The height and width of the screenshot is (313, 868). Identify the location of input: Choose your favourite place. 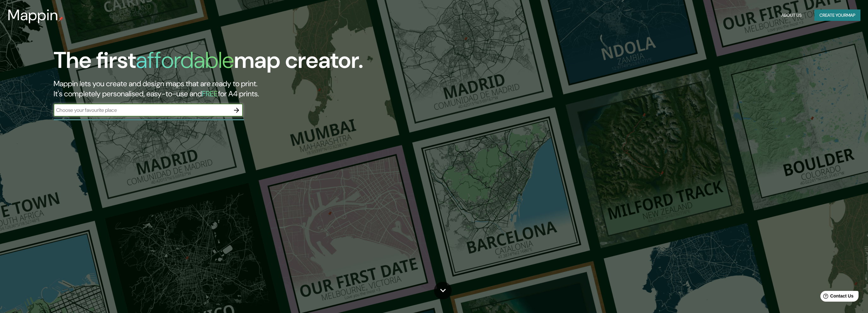
(142, 110).